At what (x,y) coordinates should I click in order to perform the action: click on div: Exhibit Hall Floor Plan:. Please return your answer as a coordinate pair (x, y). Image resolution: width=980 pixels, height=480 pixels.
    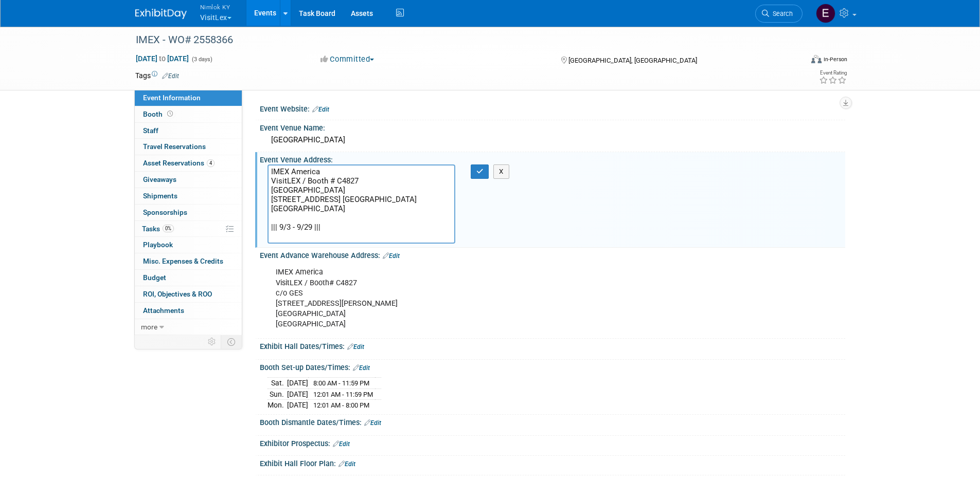
    Looking at the image, I should click on (552, 462).